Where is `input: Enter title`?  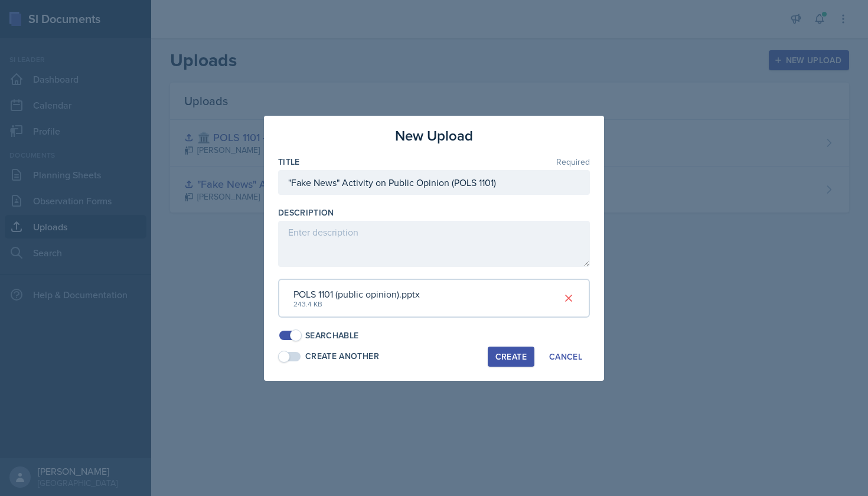
input: Enter title is located at coordinates (434, 183).